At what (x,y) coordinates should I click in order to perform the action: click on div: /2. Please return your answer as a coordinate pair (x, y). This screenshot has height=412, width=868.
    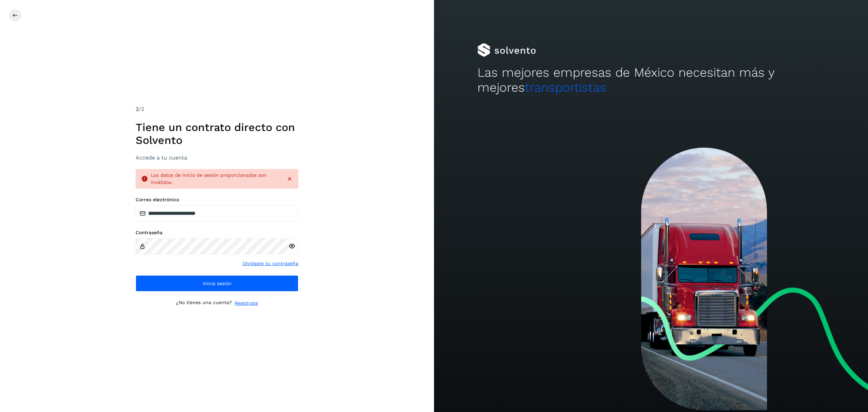
    Looking at the image, I should click on (217, 109).